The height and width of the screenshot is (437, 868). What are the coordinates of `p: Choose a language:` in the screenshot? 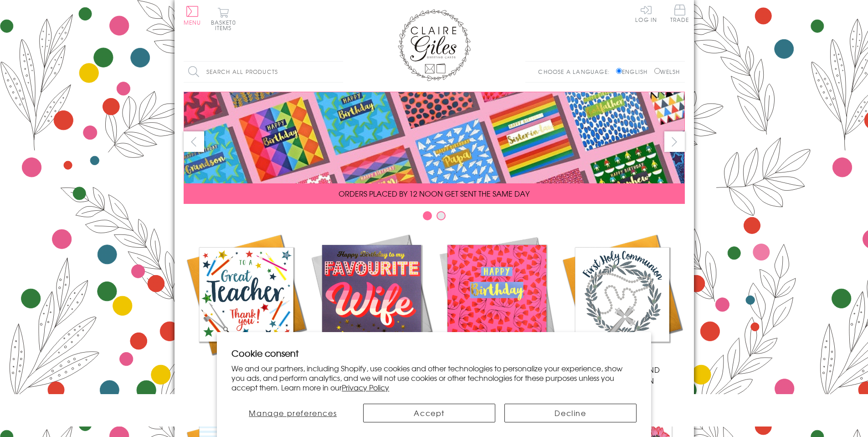 It's located at (576, 72).